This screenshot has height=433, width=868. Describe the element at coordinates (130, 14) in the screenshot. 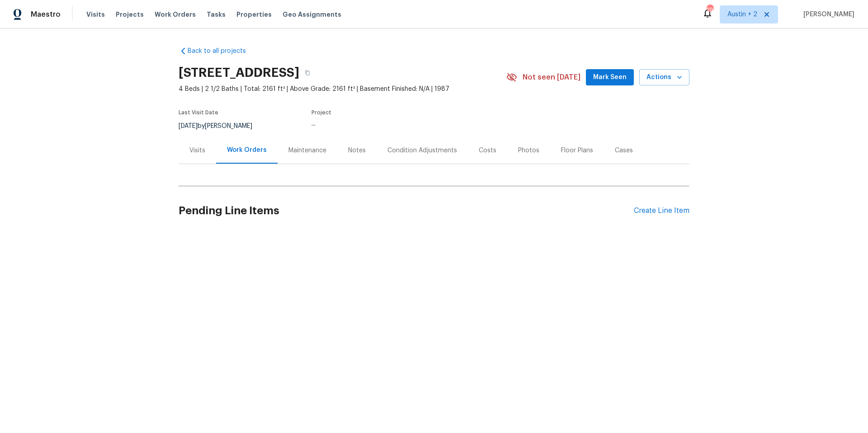

I see `span: Projects` at that location.